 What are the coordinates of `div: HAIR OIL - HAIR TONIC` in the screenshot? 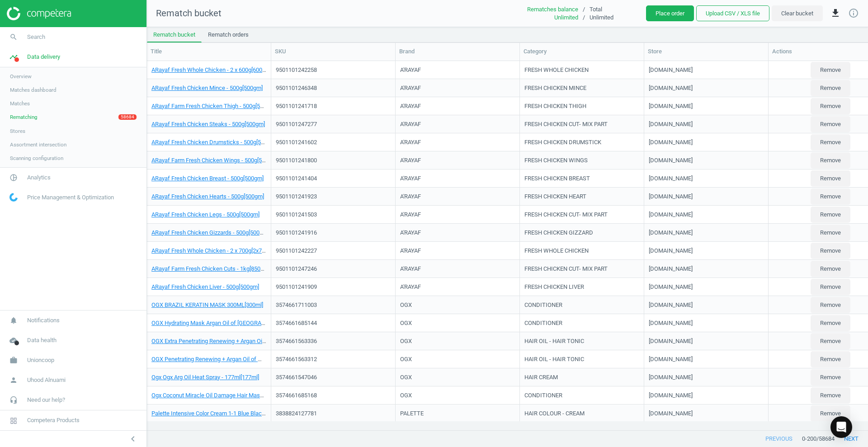 It's located at (554, 359).